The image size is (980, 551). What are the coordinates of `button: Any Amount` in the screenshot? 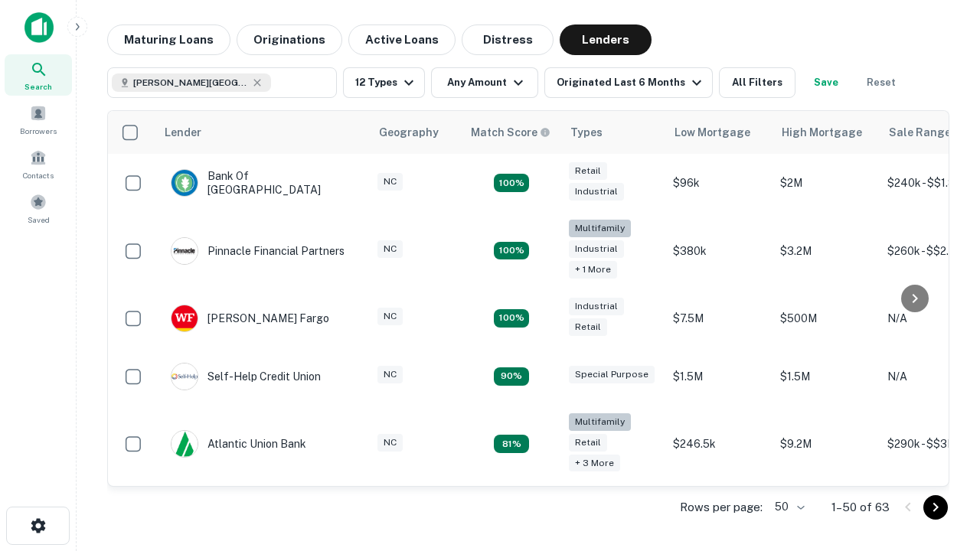 It's located at (484, 83).